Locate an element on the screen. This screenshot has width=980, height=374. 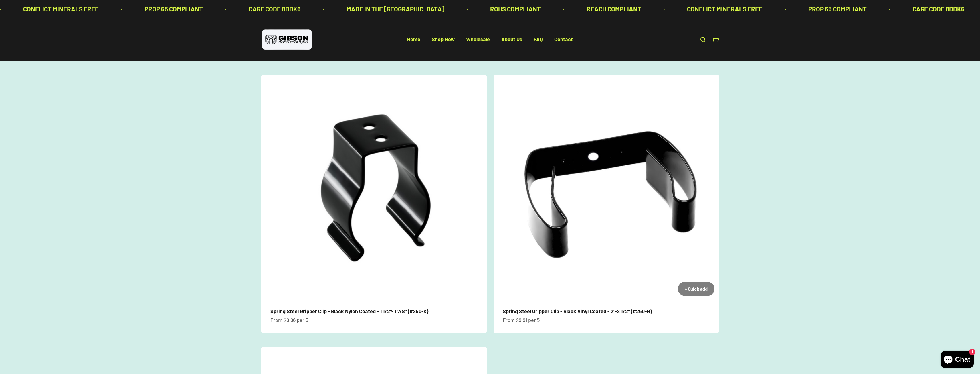
a: Spring Steel Gripper Clip - Black Vinyl Coated - 2"-2 1/2" (#250-N) is located at coordinates (577, 311).